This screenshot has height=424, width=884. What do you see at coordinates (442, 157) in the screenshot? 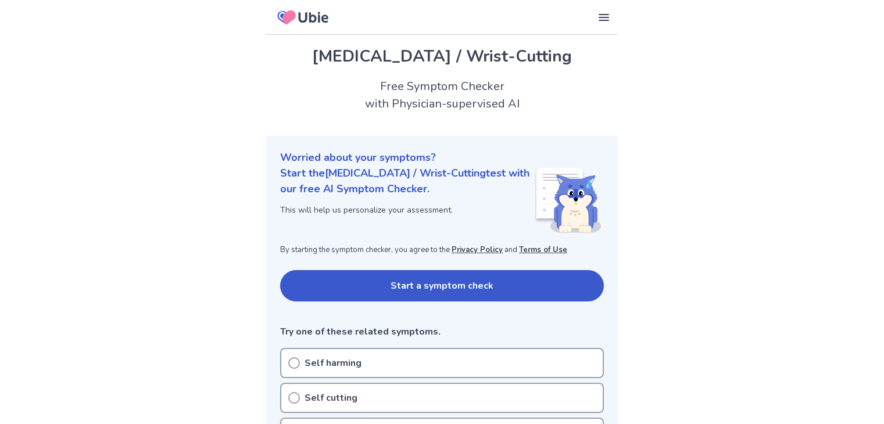
I see `p: Worried about your symptoms?` at bounding box center [442, 157].